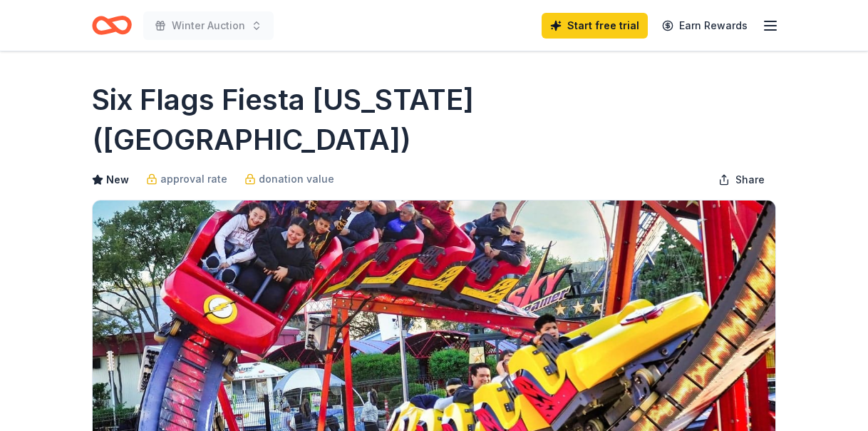 The height and width of the screenshot is (431, 868). Describe the element at coordinates (187, 179) in the screenshot. I see `a: approval rate` at that location.